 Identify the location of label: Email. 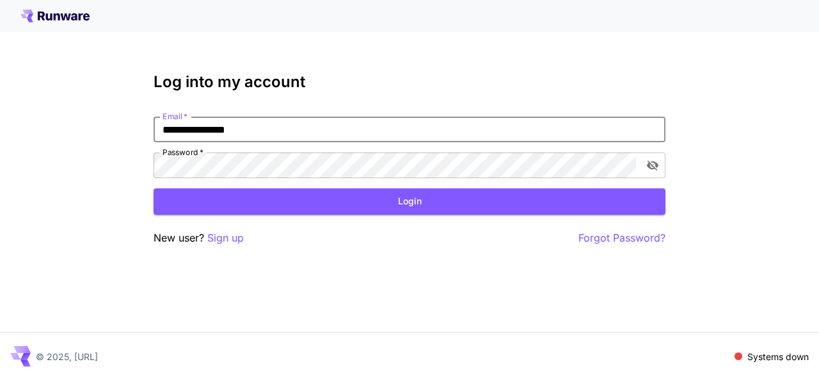
(175, 116).